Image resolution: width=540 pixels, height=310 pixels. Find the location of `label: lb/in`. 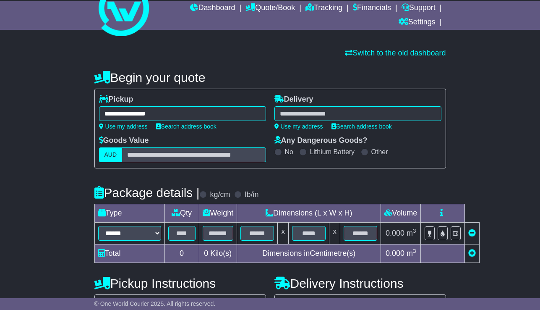

label: lb/in is located at coordinates (252, 195).